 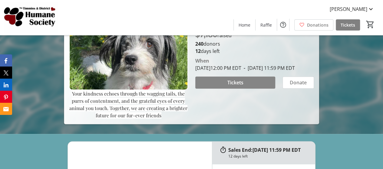 I want to click on button: Help, so click(x=283, y=25).